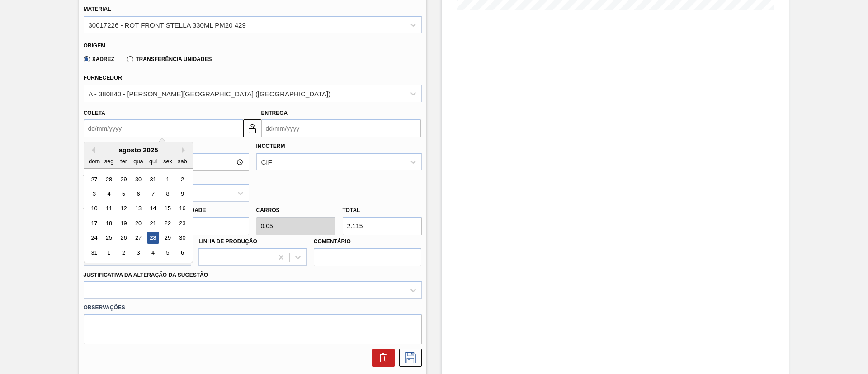  Describe the element at coordinates (138, 238) in the screenshot. I see `div: Choose quarta-feira, 27 de agosto de 2025` at that location.